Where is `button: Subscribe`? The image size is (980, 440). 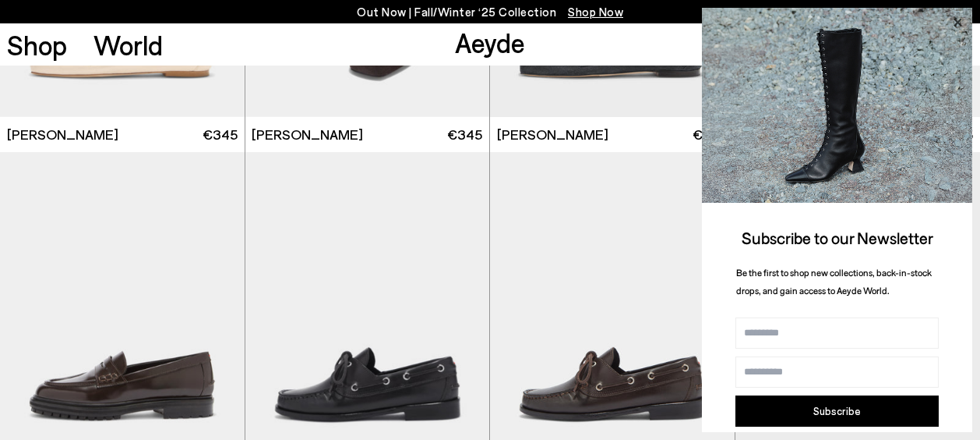
button: Subscribe is located at coordinates (837, 411).